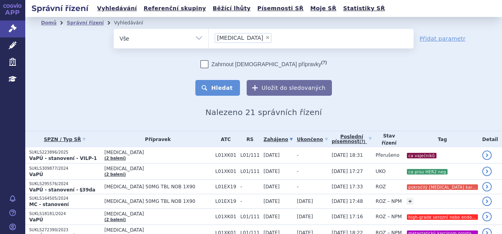  What do you see at coordinates (442, 39) in the screenshot?
I see `a: Přidat parametr` at bounding box center [442, 39].